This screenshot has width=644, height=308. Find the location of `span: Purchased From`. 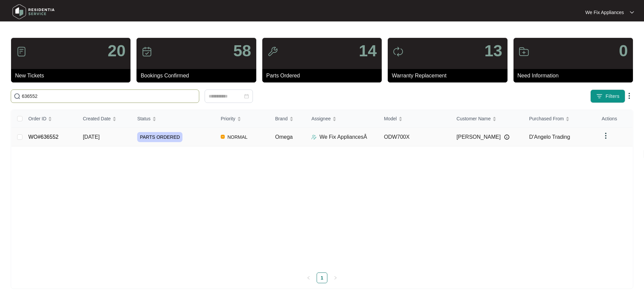

span: Purchased From is located at coordinates (546, 119).